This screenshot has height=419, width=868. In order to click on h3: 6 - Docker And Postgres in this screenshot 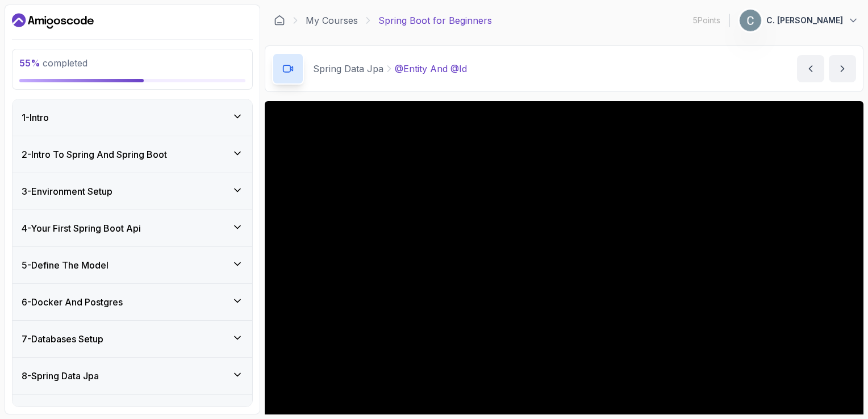, I will do `click(72, 302)`.